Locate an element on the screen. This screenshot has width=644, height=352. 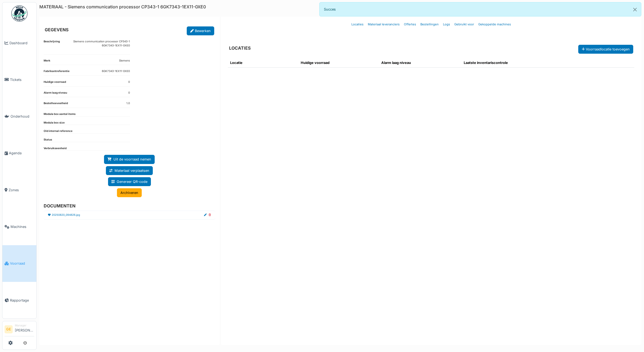
span: Onderhoud is located at coordinates (23, 116).